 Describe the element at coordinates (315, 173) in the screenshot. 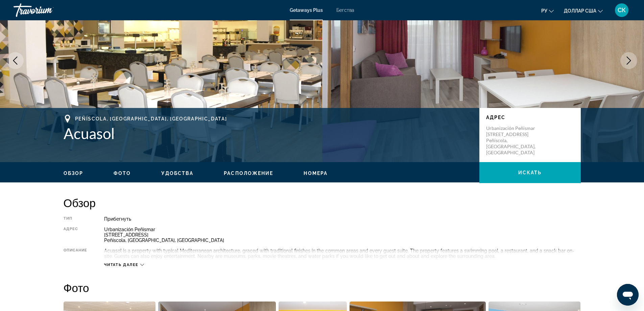

I see `button: Номера` at that location.